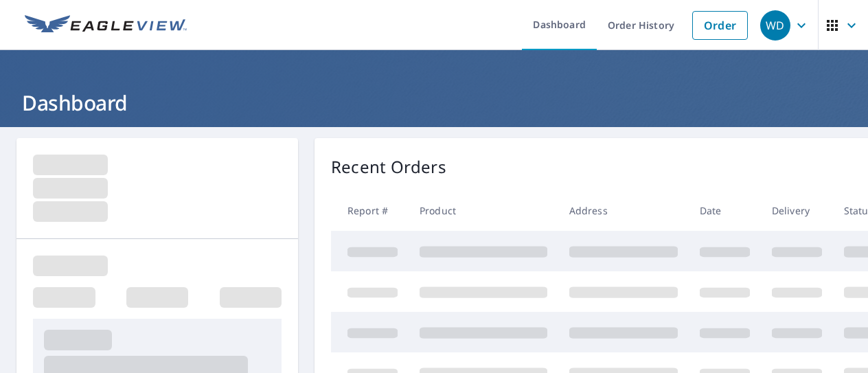 This screenshot has height=373, width=868. What do you see at coordinates (105, 26) in the screenshot?
I see `img: EV Logo` at bounding box center [105, 26].